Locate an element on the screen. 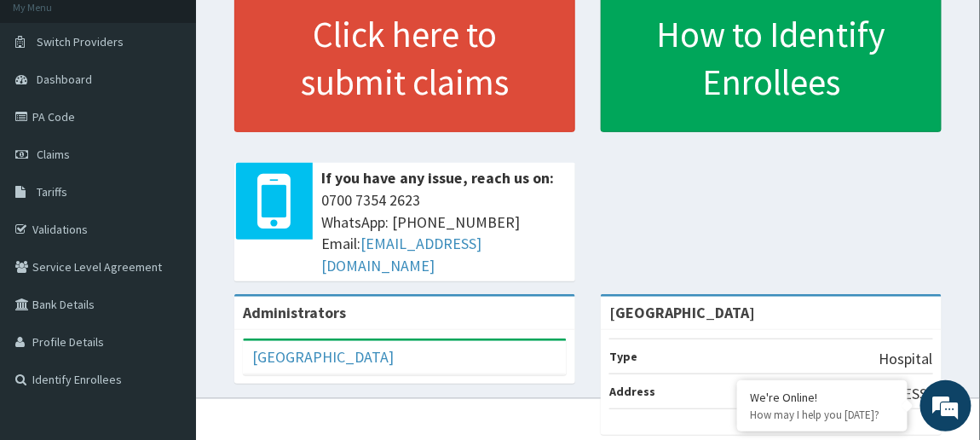 The height and width of the screenshot is (440, 980). span: Claims is located at coordinates (53, 154).